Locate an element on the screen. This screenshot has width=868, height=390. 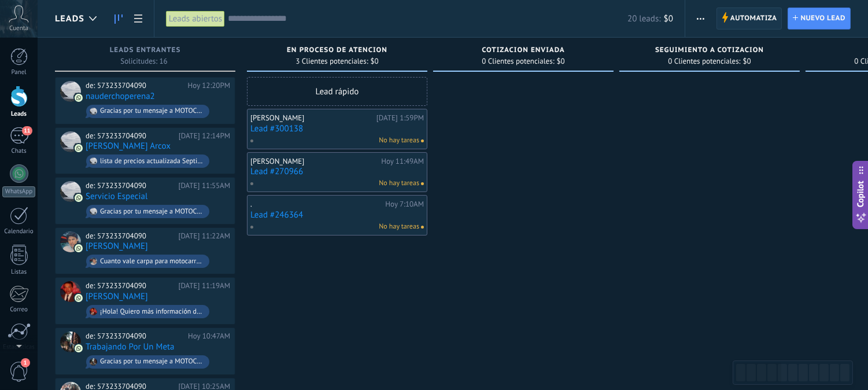
a: Lead #270966 is located at coordinates (338, 171).